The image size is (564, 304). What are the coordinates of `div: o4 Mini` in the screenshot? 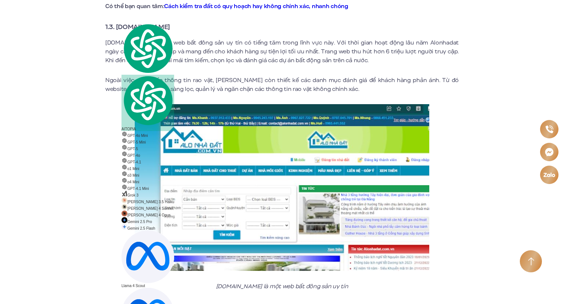 It's located at (148, 181).